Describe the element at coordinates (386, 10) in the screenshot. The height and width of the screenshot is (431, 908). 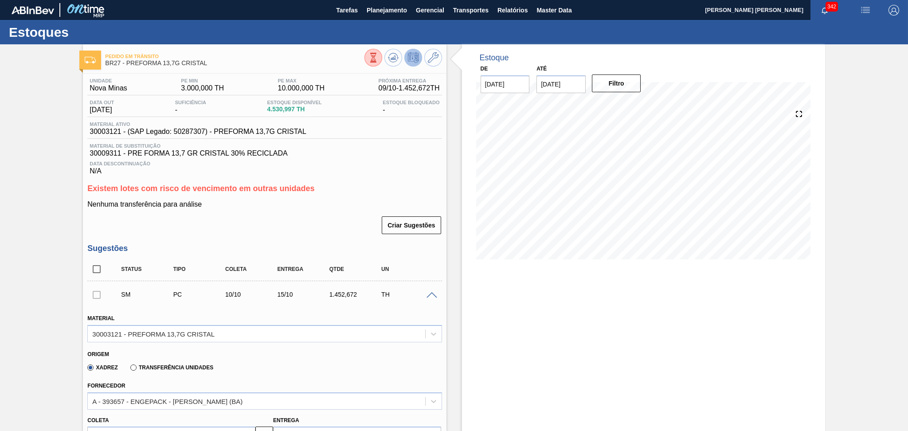
I see `span: Planejamento` at that location.